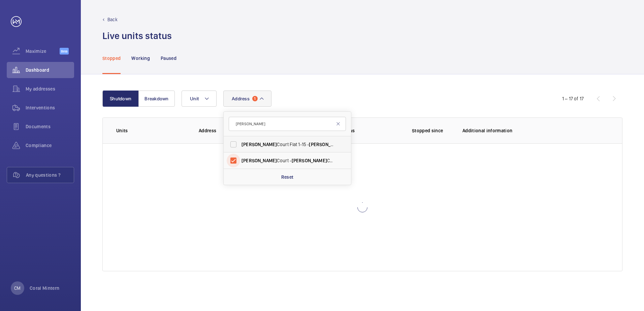  I want to click on p: Working, so click(141, 58).